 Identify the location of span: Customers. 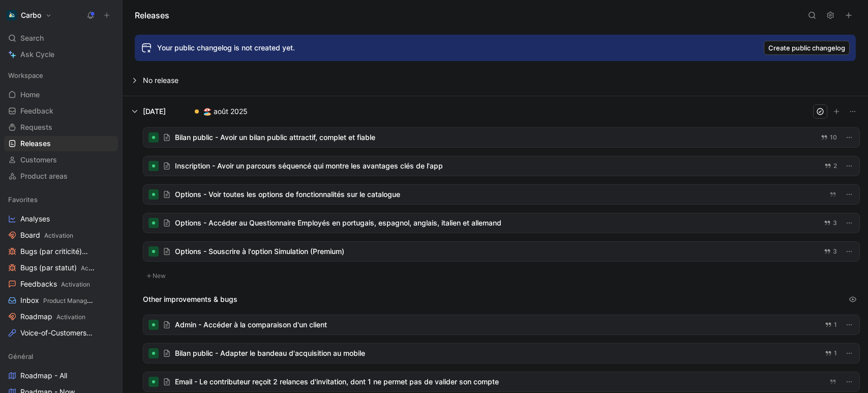
(38, 160).